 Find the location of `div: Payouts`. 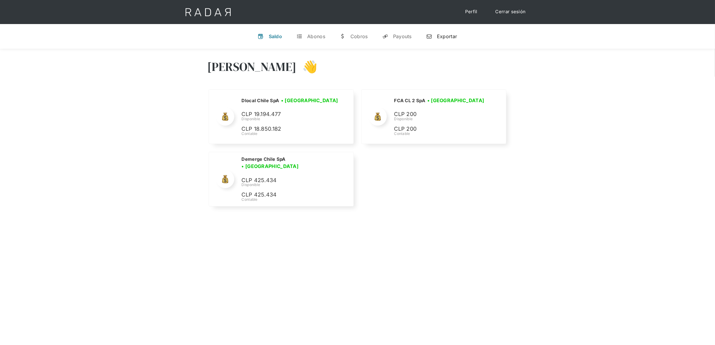

div: Payouts is located at coordinates (402, 36).